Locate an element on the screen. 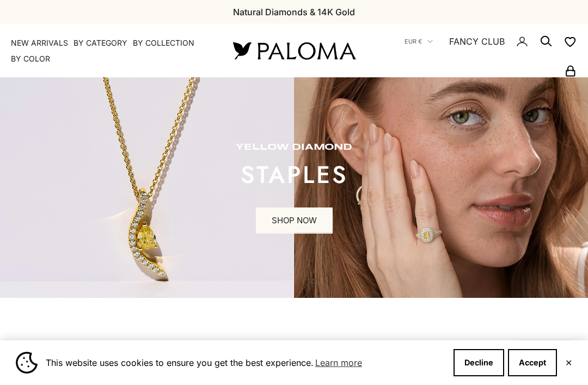  span: This website uses cookies to ensure you get the best experience. is located at coordinates (245, 362).